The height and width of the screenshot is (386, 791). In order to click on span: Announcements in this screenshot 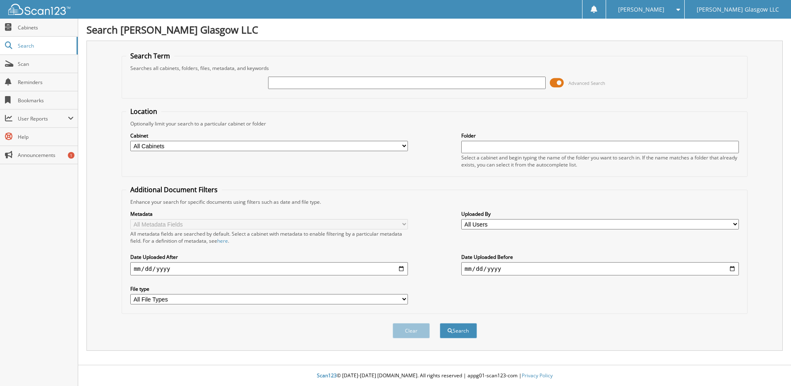, I will do `click(46, 155)`.